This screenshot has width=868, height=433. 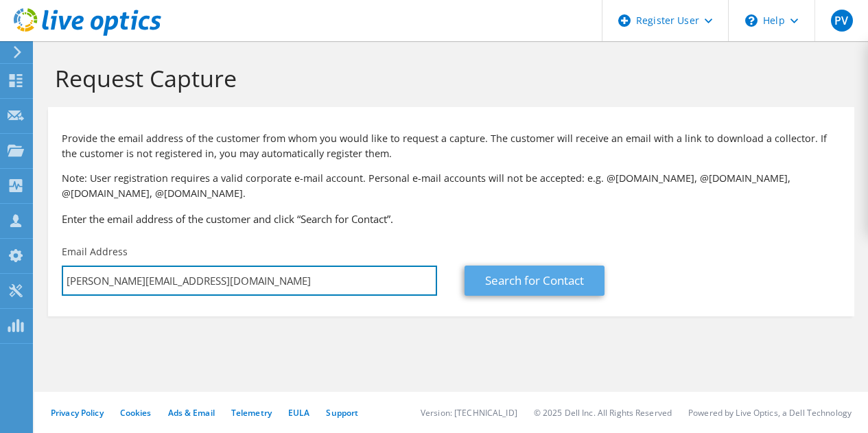 I want to click on a: Ads & Email, so click(x=191, y=413).